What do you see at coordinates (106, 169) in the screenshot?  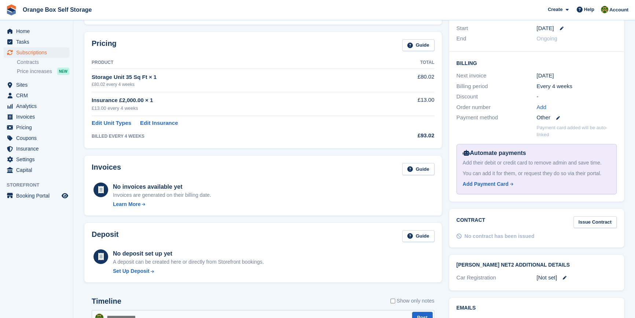 I see `h2: Invoices` at bounding box center [106, 169].